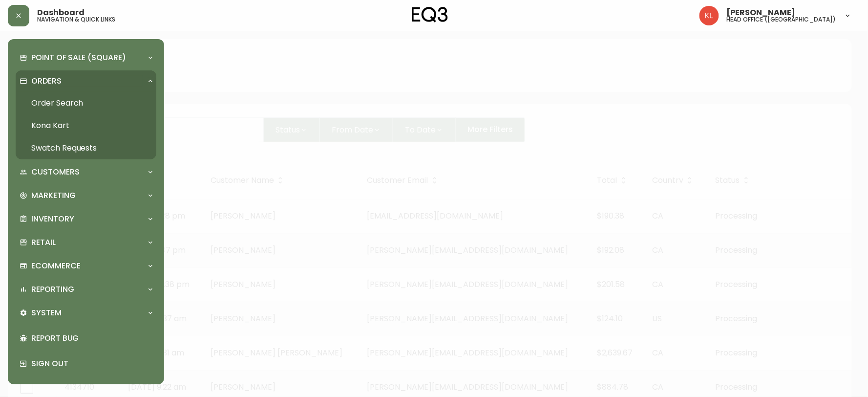 This screenshot has width=868, height=397. What do you see at coordinates (86, 219) in the screenshot?
I see `div: Inventory` at bounding box center [86, 219].